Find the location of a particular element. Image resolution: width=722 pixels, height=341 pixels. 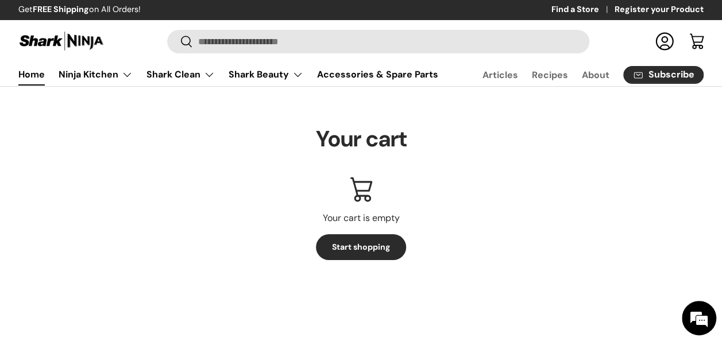

summary: Shark Beauty is located at coordinates (266, 75).